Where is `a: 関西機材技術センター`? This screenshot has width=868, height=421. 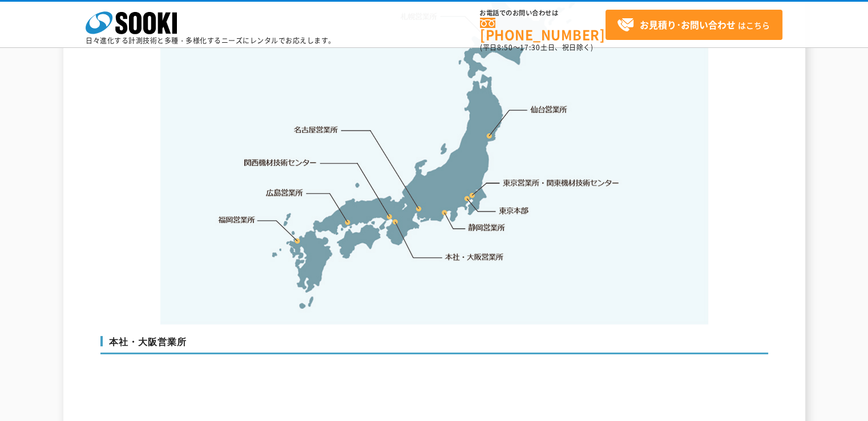
a: 関西機材技術センター is located at coordinates (280, 162).